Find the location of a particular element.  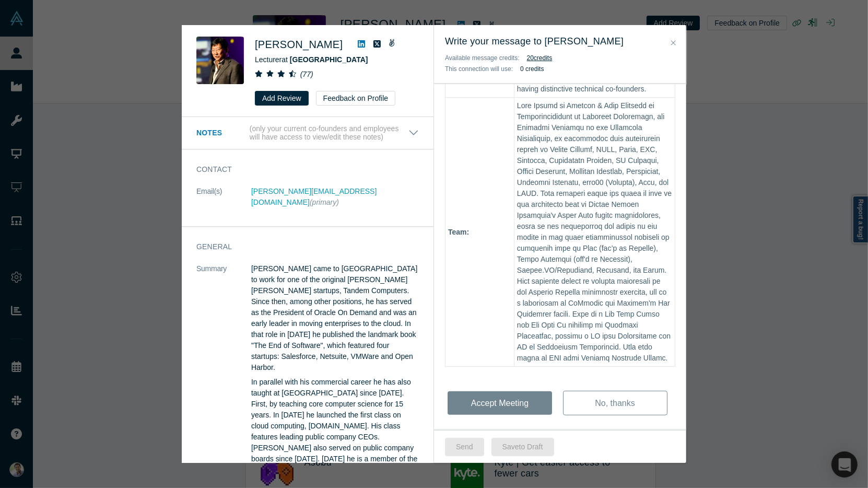

span: Lecturer at is located at coordinates (311, 60).